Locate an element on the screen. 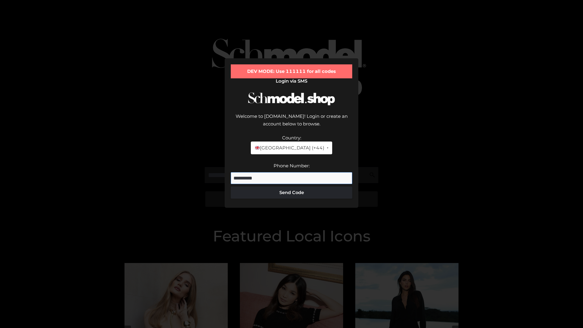 Image resolution: width=583 pixels, height=328 pixels. img: Schmodel Logo is located at coordinates (292, 99).